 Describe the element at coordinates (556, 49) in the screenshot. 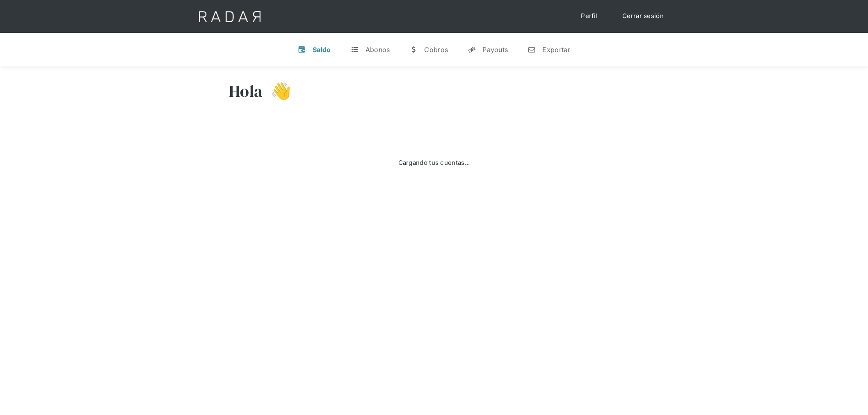

I see `div: Exportar` at that location.